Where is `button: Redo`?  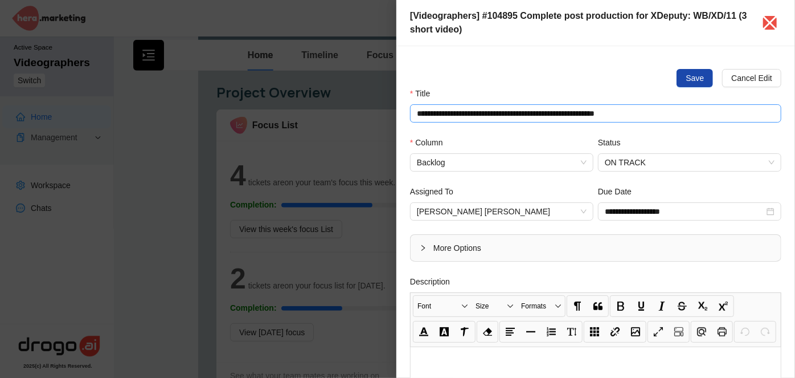 button: Redo is located at coordinates (766, 332).